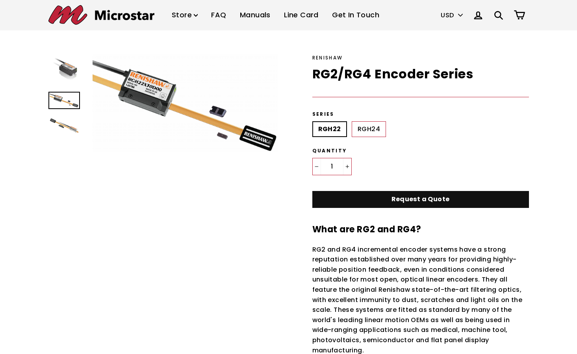 This screenshot has height=354, width=577. I want to click on h3: What are RG2 and RG4?, so click(420, 229).